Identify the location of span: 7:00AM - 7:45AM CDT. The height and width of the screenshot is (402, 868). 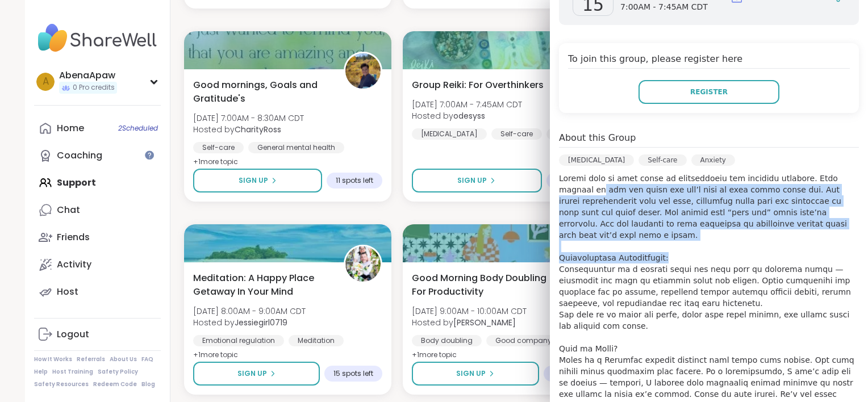
(664, 7).